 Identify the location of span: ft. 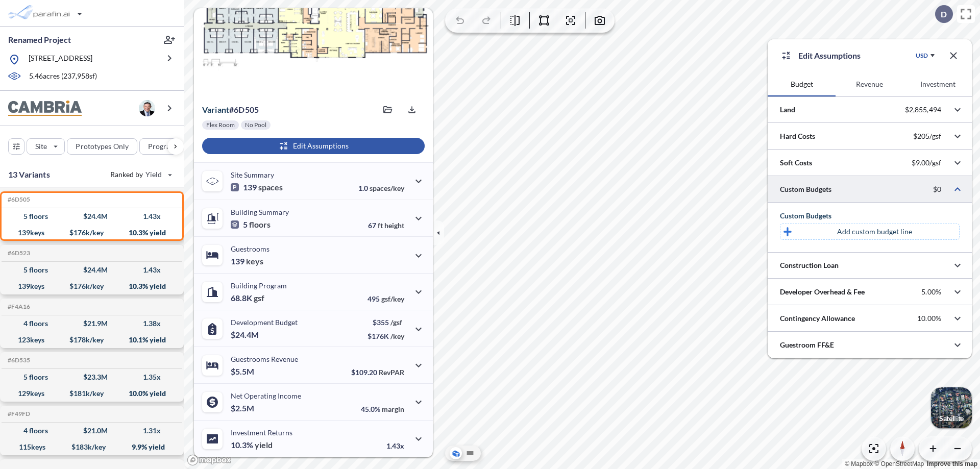
(380, 225).